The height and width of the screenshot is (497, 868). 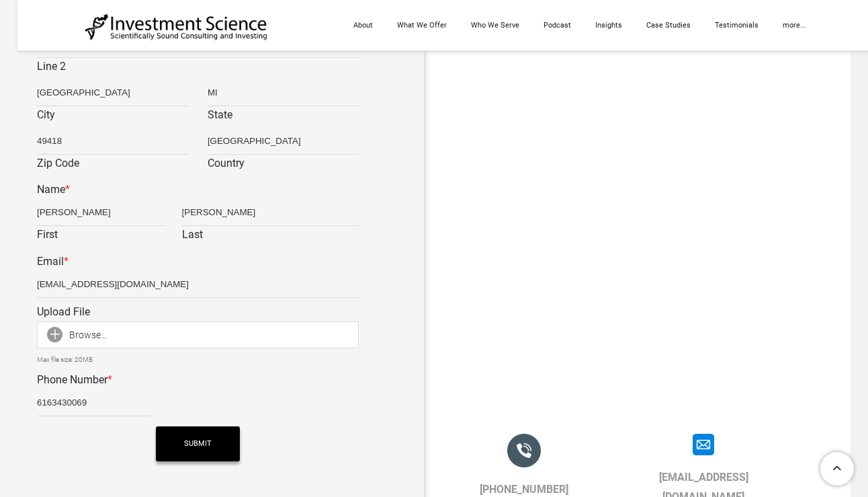 I want to click on label: Line 2, so click(x=198, y=69).